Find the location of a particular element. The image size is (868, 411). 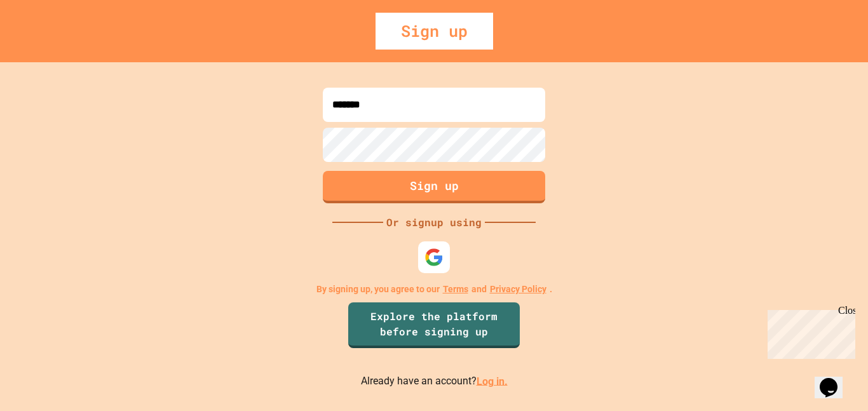

div: Or signup using is located at coordinates (434, 223).